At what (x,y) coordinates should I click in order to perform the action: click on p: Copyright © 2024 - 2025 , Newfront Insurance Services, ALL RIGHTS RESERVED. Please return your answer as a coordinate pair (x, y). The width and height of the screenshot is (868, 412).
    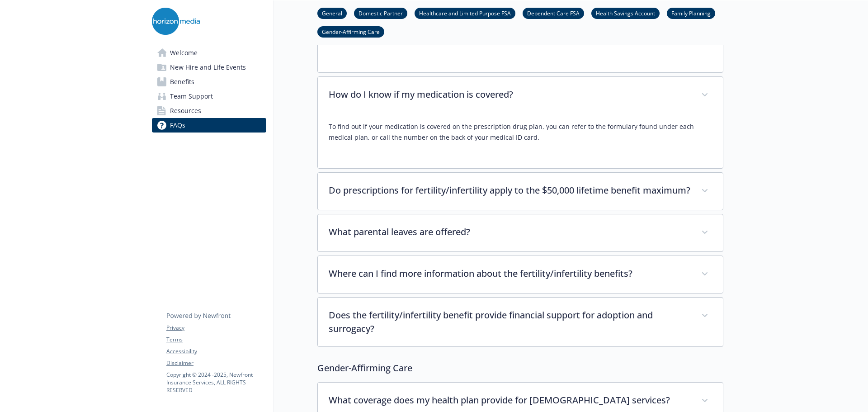
    Looking at the image, I should click on (216, 382).